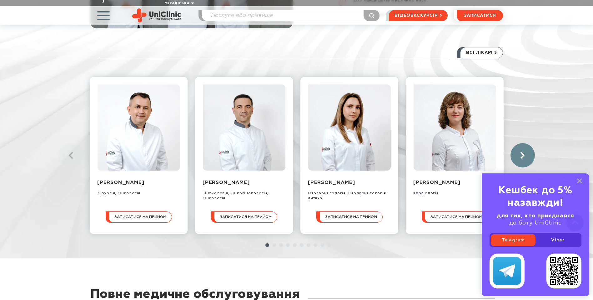 The height and width of the screenshot is (300, 593). I want to click on button: записатися, so click(479, 16).